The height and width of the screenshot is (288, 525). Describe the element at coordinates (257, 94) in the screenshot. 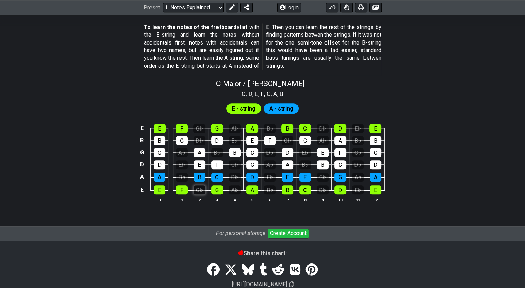

I see `span: E` at that location.